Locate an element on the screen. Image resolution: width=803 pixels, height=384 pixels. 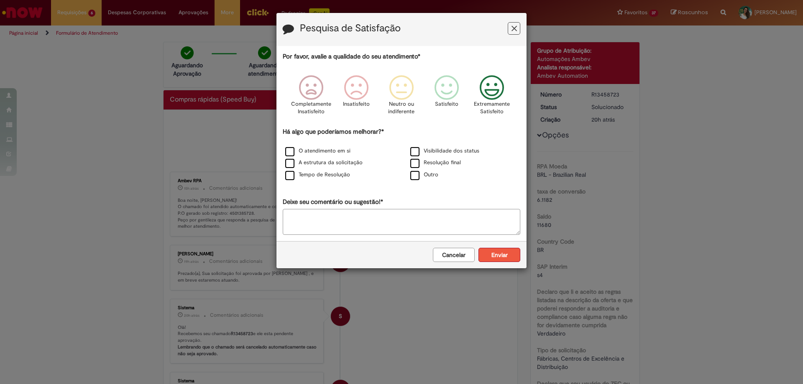
div: Insatisfeito is located at coordinates (356, 97).